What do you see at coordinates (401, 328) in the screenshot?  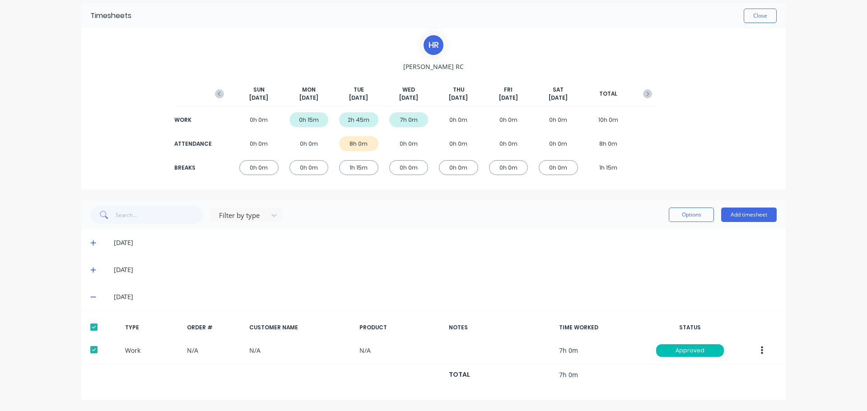 I see `div: PRODUCT` at bounding box center [401, 328].